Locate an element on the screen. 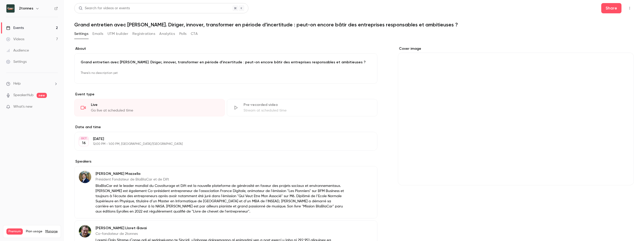  button: Emails is located at coordinates (98, 34).